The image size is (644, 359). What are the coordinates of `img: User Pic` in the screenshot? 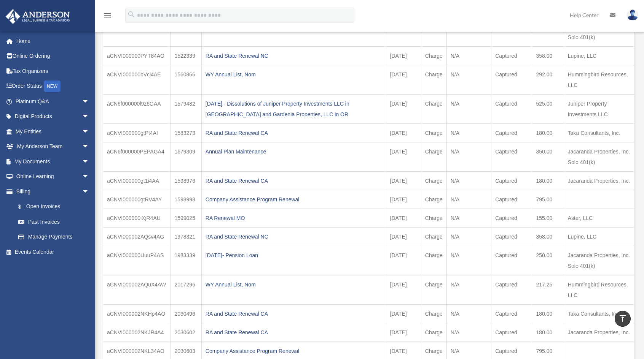 It's located at (632, 15).